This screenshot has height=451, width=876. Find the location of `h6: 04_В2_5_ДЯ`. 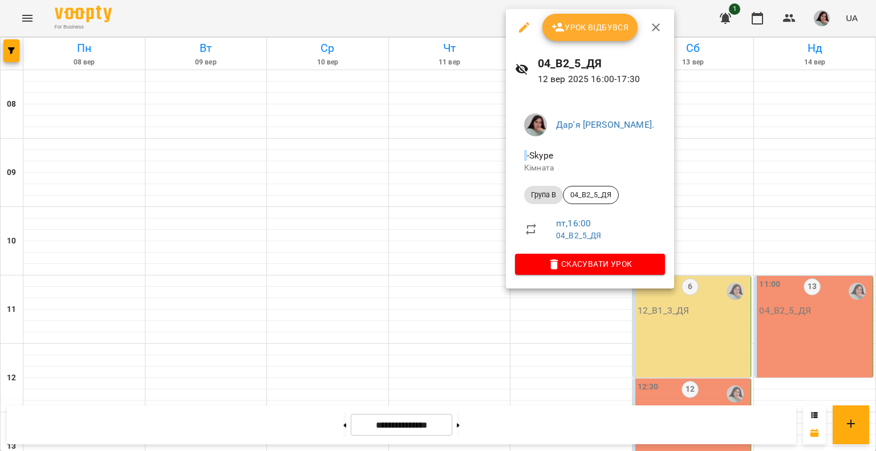

h6: 04_В2_5_ДЯ is located at coordinates (601, 63).